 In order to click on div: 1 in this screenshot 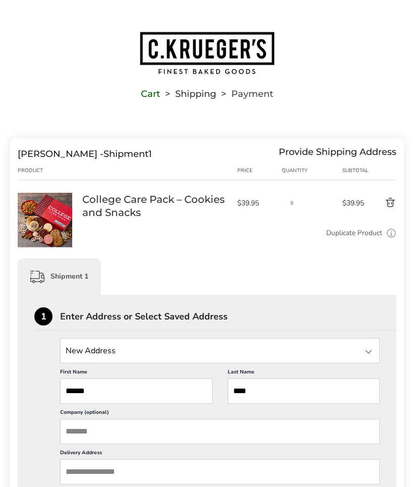, I will do `click(43, 316)`.